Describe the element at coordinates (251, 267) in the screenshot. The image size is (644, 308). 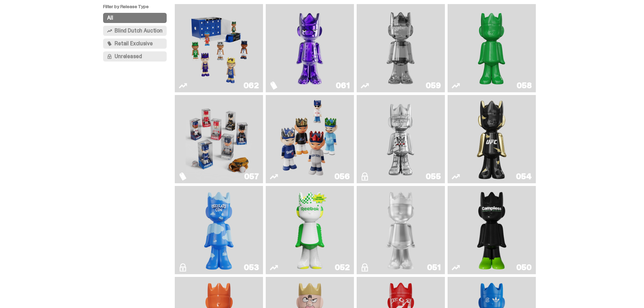
I see `div: 053` at that location.